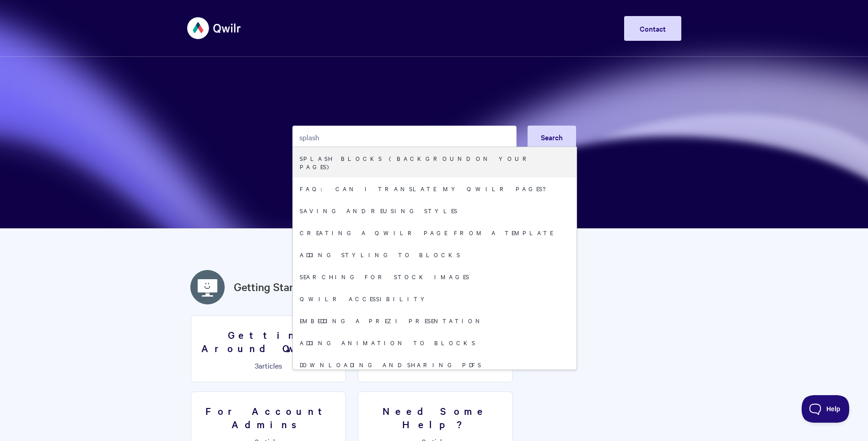  I want to click on h3: Need Some Help?, so click(435, 417).